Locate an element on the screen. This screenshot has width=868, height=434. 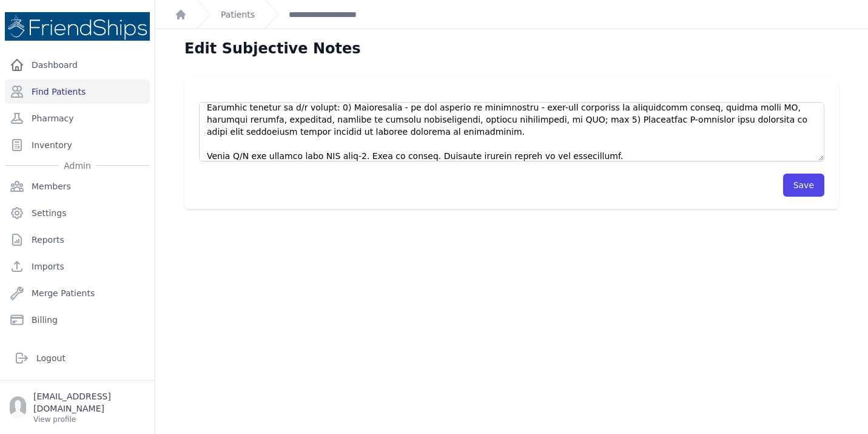
a: Members is located at coordinates (78, 186).